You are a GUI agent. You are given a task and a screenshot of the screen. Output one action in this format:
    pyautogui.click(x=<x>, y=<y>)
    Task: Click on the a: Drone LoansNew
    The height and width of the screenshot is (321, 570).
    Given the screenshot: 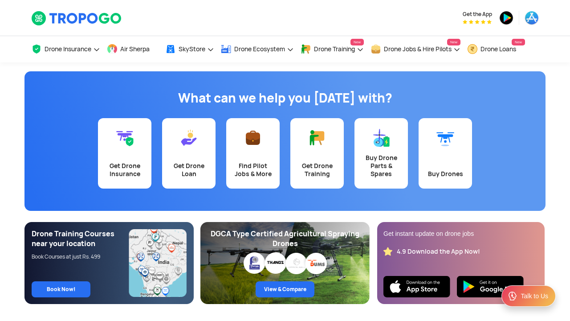 What is the action you would take?
    pyautogui.click(x=496, y=49)
    